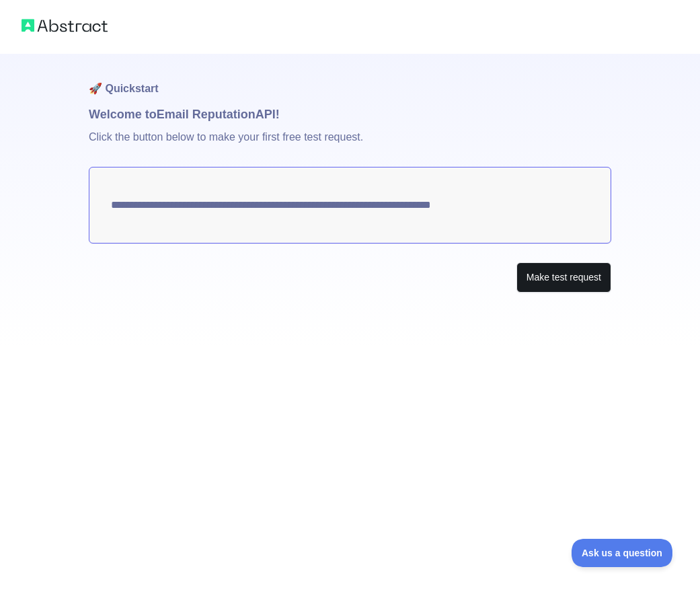  Describe the element at coordinates (350, 80) in the screenshot. I see `h1: 🚀 Quickstart` at that location.